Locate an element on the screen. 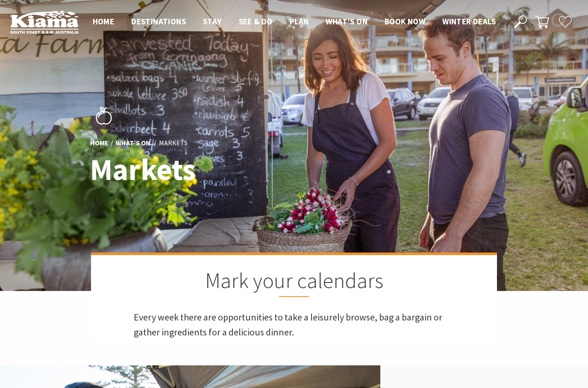 This screenshot has width=588, height=388. a: What’s On is located at coordinates (133, 143).